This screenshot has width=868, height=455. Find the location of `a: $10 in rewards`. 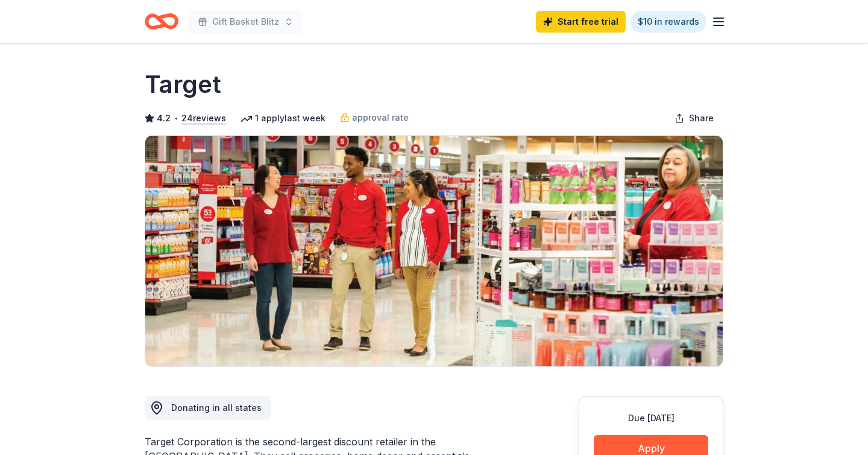

a: $10 in rewards is located at coordinates (668, 22).